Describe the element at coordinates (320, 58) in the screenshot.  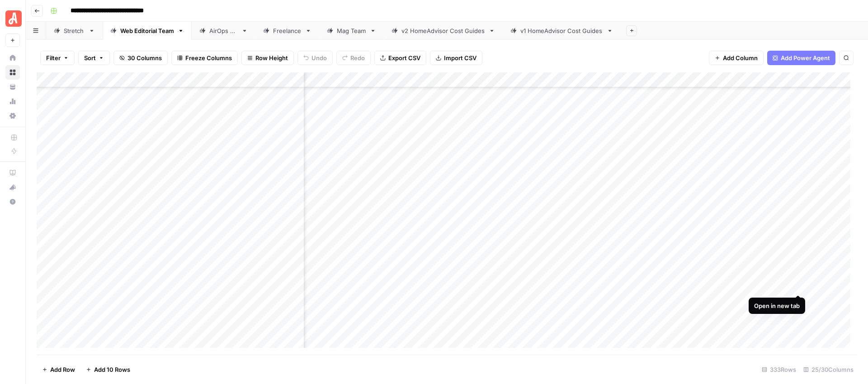
I see `span: Undo` at that location.